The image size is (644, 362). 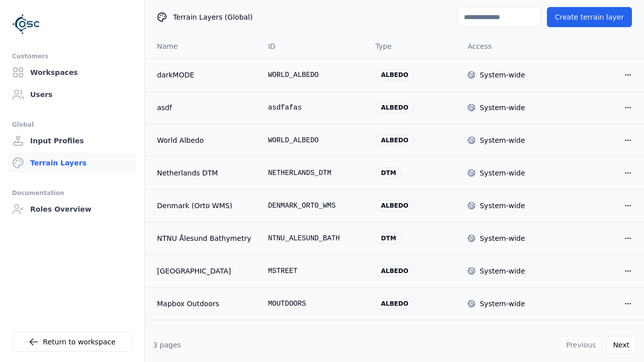 What do you see at coordinates (204, 304) in the screenshot?
I see `a: Mapbox Outdoors` at bounding box center [204, 304].